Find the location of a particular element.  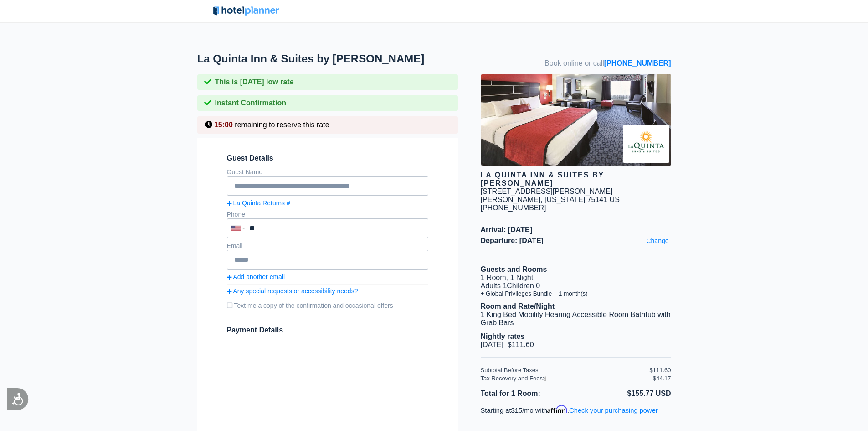

div: Tax Recovery and Fees: is located at coordinates (566, 378).